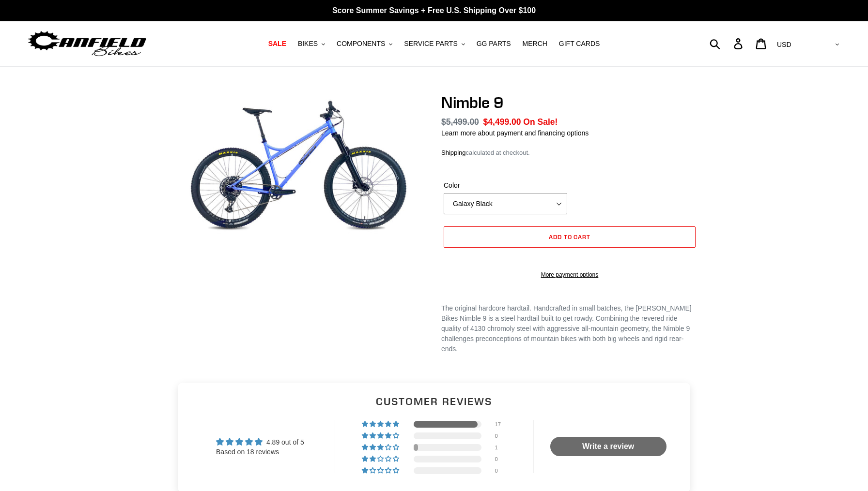  I want to click on span: GIFT CARDS, so click(580, 43).